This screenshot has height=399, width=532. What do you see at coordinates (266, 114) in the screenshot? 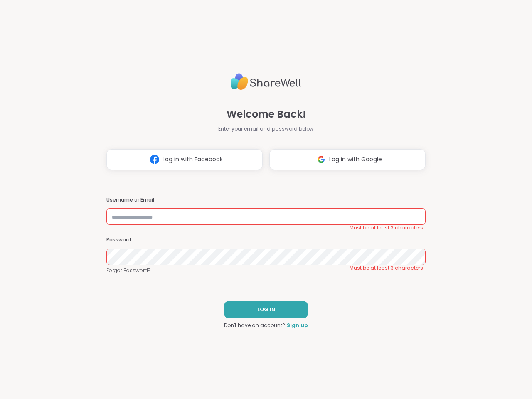
I see `span: Welcome Back!` at bounding box center [266, 114].